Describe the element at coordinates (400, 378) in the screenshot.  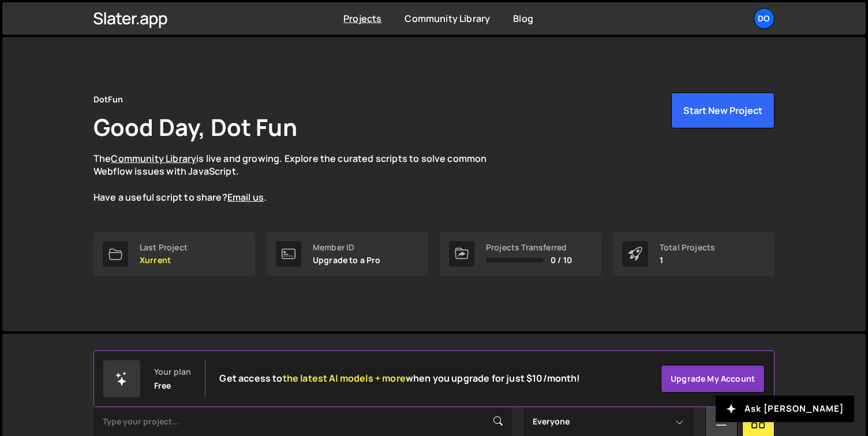
I see `h2: Get access to when you upgrade for just $10/month!` at that location.